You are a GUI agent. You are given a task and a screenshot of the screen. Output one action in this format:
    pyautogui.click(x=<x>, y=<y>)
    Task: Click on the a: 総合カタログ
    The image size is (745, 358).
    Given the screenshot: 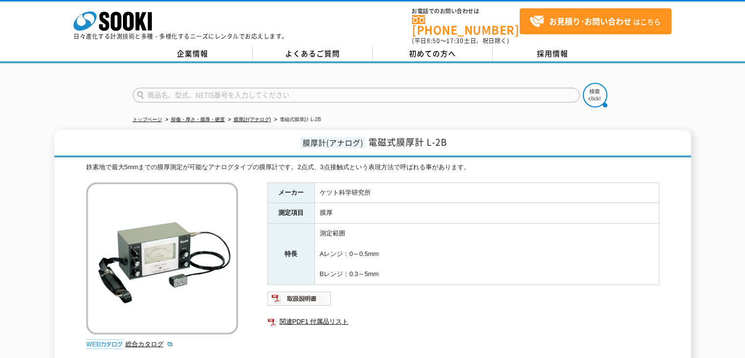 What is the action you would take?
    pyautogui.click(x=149, y=343)
    